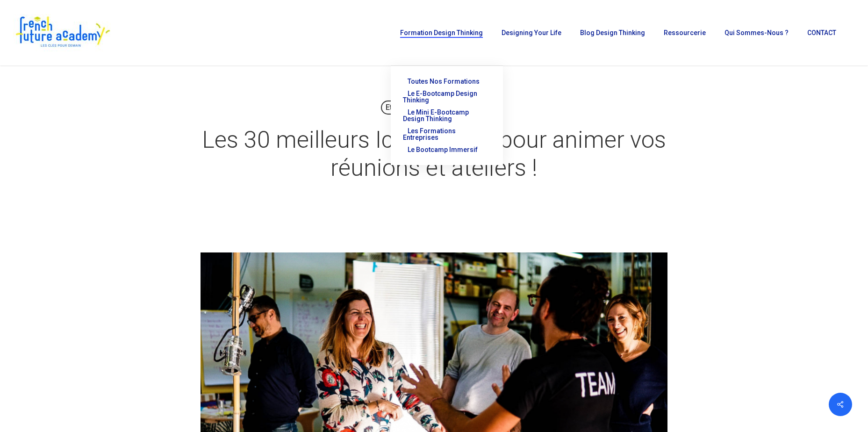 The width and height of the screenshot is (868, 432). I want to click on span: Blog Design Thinking, so click(612, 33).